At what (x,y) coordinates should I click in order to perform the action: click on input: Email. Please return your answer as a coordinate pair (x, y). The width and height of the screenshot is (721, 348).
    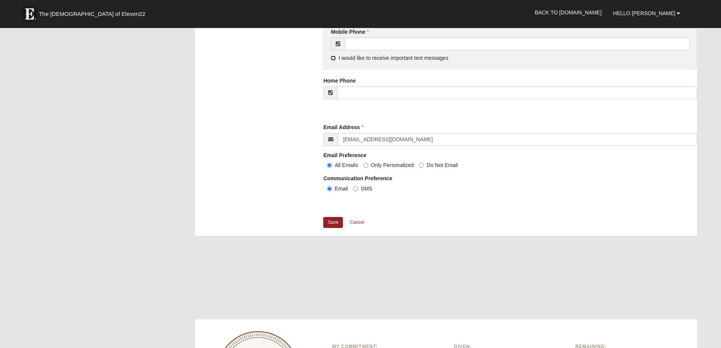
    Looking at the image, I should click on (329, 188).